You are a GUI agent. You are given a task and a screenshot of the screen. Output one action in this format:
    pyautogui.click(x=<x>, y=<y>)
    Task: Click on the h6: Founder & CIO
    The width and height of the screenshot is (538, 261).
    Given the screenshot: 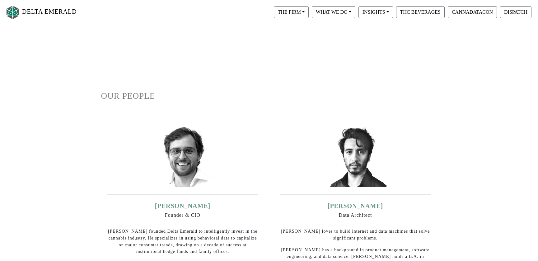 What is the action you would take?
    pyautogui.click(x=183, y=215)
    